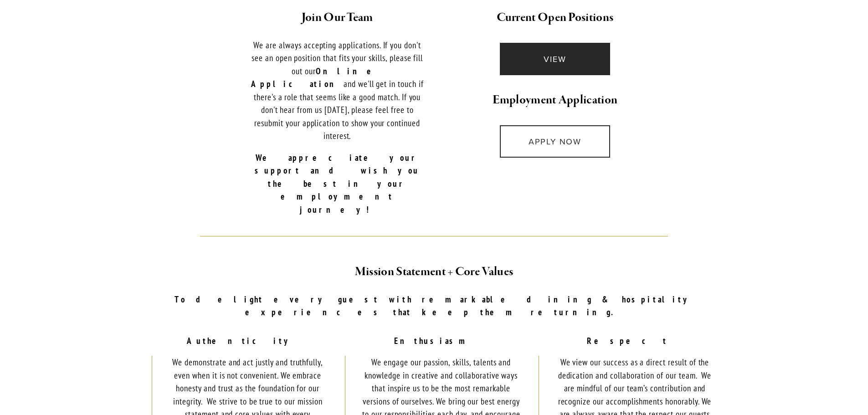  Describe the element at coordinates (342, 183) in the screenshot. I see `strong: We appreciate your support and wish you the best in your employment journey!` at that location.